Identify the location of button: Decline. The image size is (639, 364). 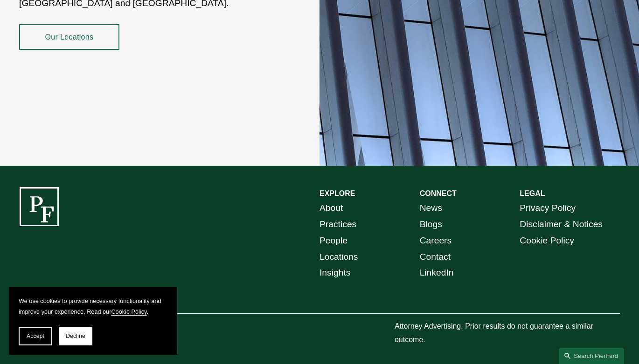
(75, 337).